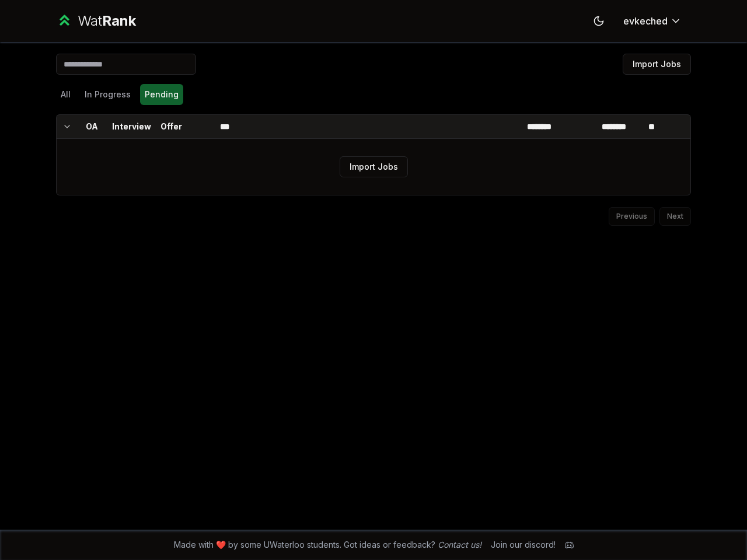  What do you see at coordinates (523, 545) in the screenshot?
I see `div: Join our discord!` at bounding box center [523, 545].